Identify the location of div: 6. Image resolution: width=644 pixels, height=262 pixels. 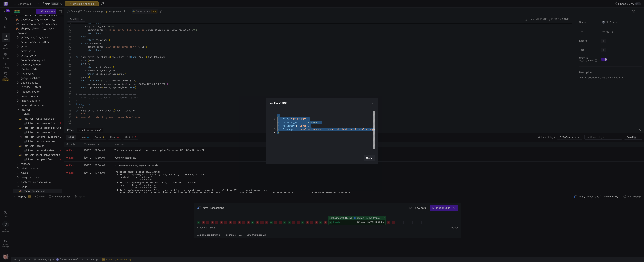
(272, 133).